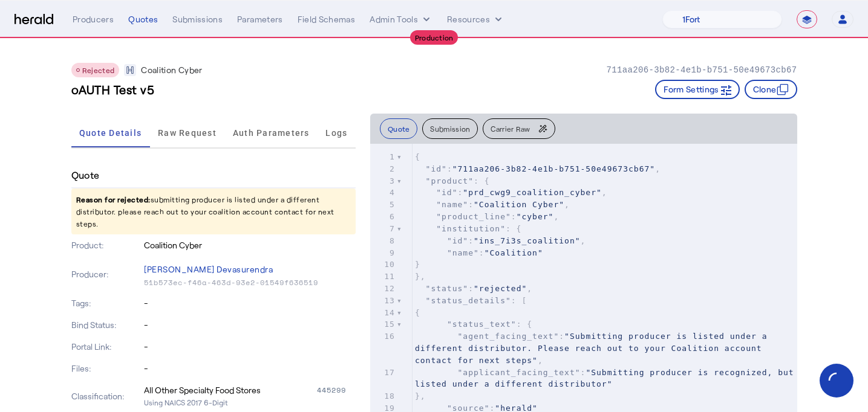  What do you see at coordinates (337, 133) in the screenshot?
I see `span: Logs` at bounding box center [337, 133].